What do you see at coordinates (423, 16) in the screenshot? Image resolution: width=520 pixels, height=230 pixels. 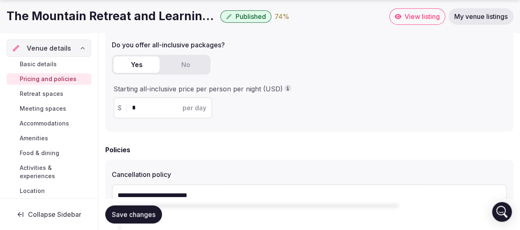 I see `span: View listing` at bounding box center [423, 16].